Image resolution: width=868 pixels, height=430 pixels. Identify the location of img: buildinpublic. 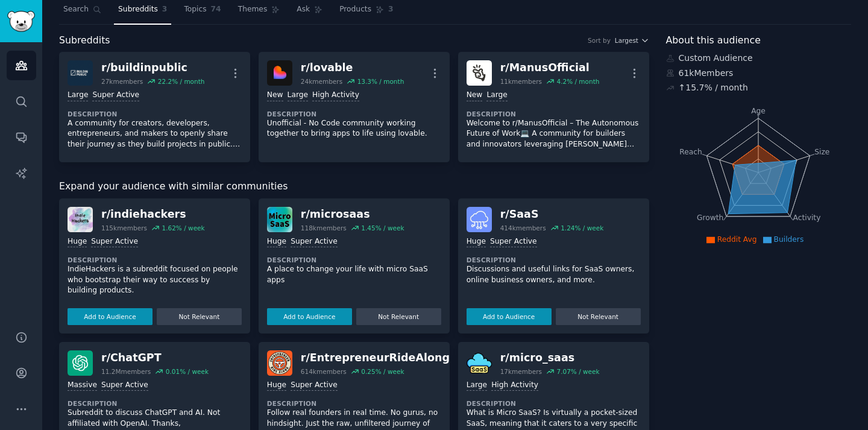
(80, 73).